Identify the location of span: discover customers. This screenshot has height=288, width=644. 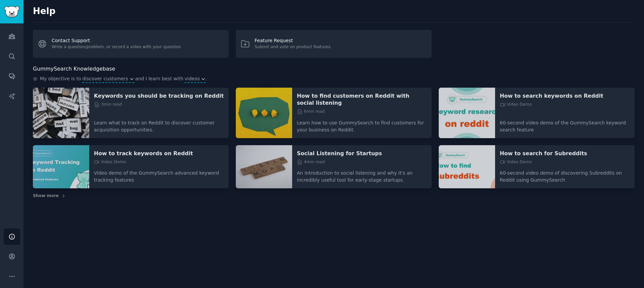
(105, 79).